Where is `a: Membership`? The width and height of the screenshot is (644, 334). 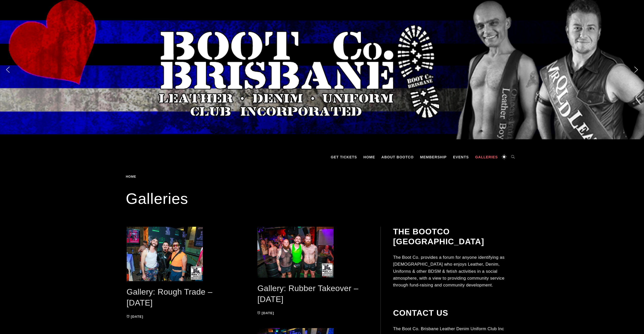
a: Membership is located at coordinates (434, 157).